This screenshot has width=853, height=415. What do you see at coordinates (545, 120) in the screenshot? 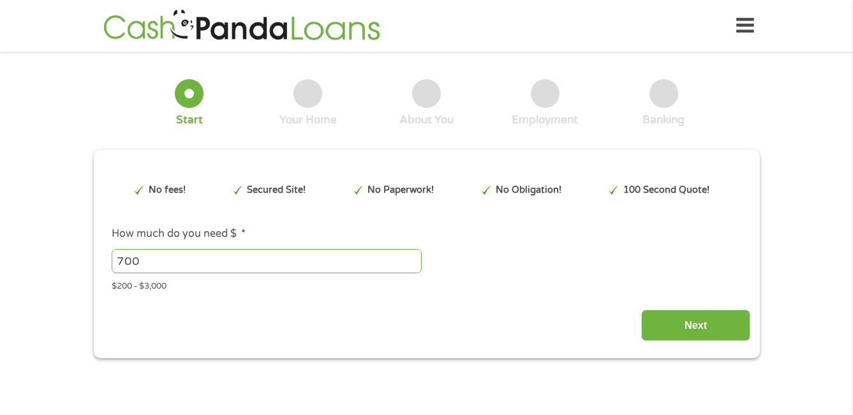
I see `div: Employment` at bounding box center [545, 120].